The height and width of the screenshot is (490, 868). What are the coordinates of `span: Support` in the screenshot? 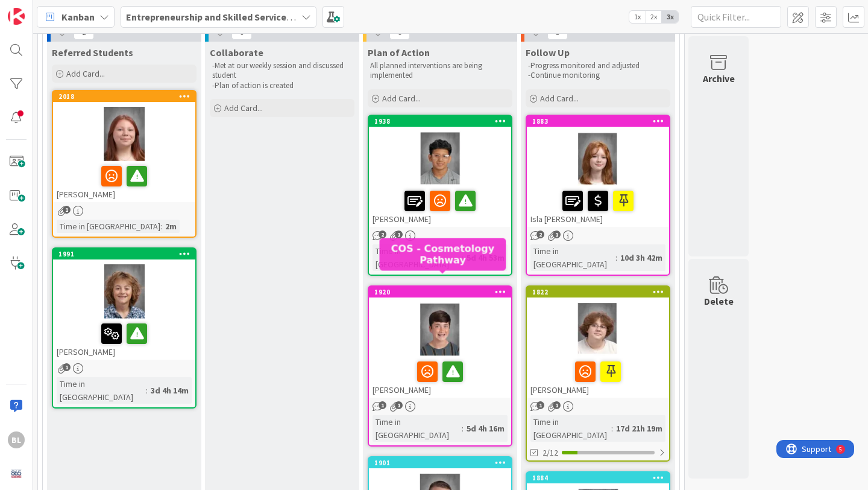 It's located at (40, 9).